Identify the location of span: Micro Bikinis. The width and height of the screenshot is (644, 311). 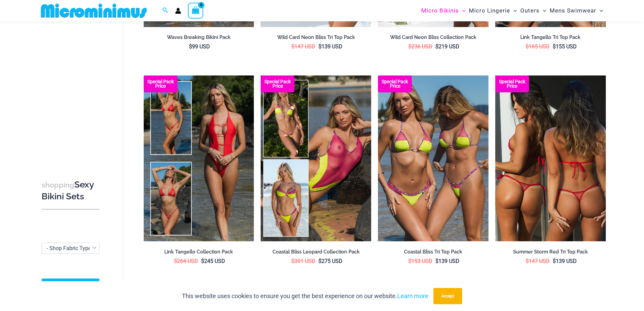
(440, 11).